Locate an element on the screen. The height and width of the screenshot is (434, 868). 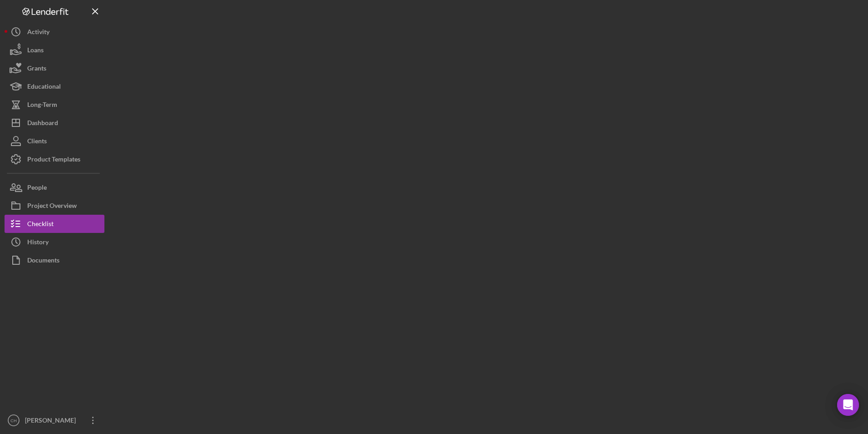
div: Grants is located at coordinates (37, 69).